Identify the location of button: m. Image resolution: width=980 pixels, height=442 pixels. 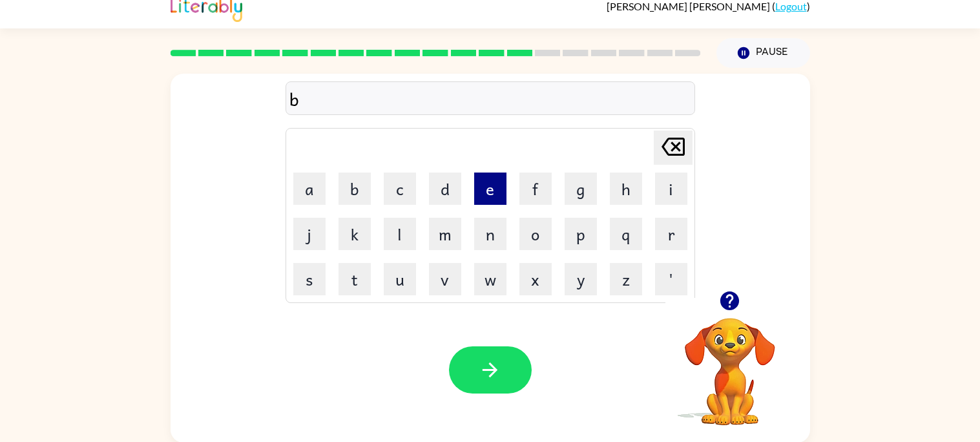
(445, 234).